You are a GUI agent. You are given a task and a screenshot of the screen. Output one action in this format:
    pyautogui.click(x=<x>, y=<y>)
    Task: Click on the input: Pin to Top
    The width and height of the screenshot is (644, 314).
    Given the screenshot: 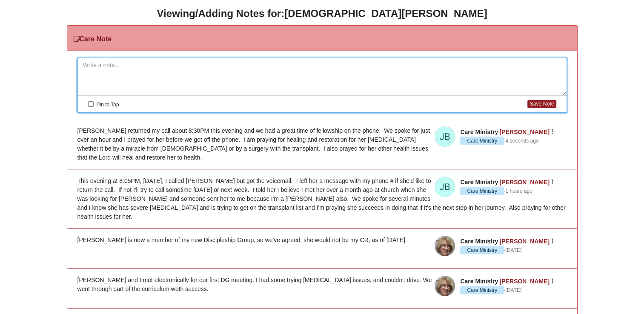 What is the action you would take?
    pyautogui.click(x=91, y=104)
    